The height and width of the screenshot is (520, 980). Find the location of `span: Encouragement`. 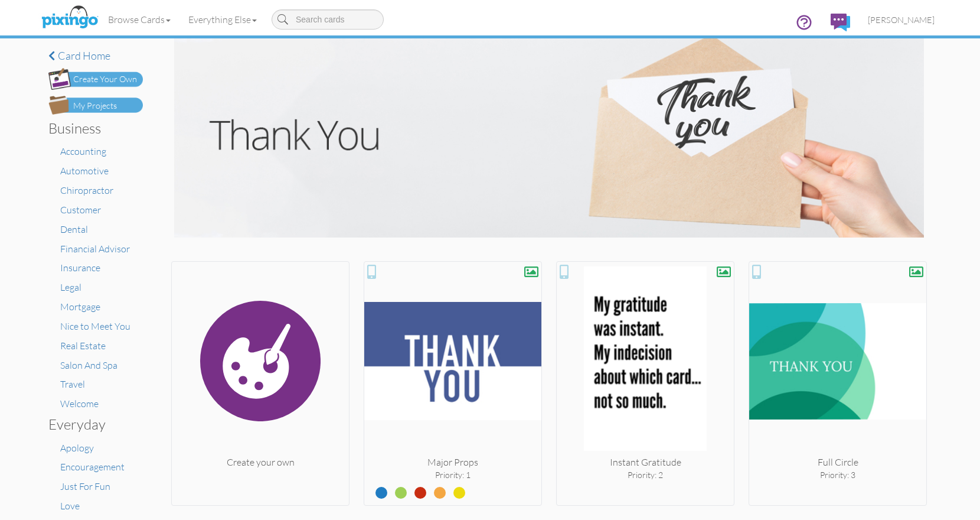

span: Encouragement is located at coordinates (92, 467).